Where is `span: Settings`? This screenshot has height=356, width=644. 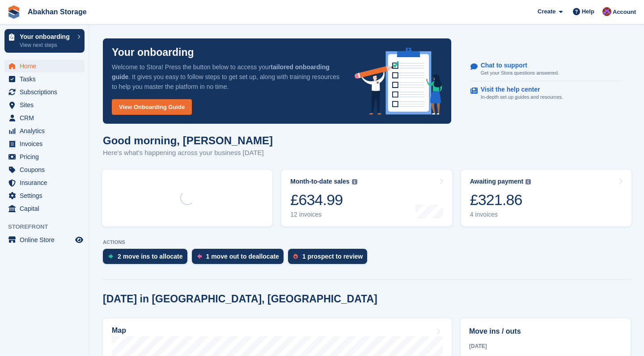
span: Settings is located at coordinates (47, 195).